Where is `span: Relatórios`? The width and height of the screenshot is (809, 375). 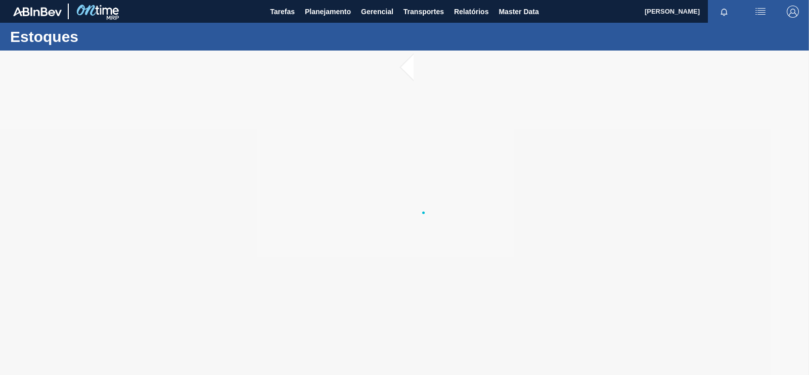
span: Relatórios is located at coordinates (471, 12).